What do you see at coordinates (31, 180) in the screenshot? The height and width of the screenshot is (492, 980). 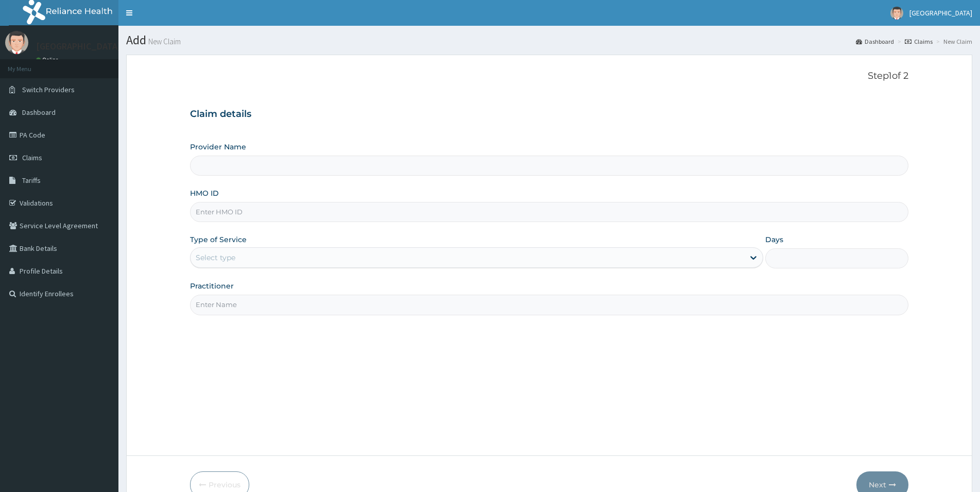 I see `span: Tariffs` at bounding box center [31, 180].